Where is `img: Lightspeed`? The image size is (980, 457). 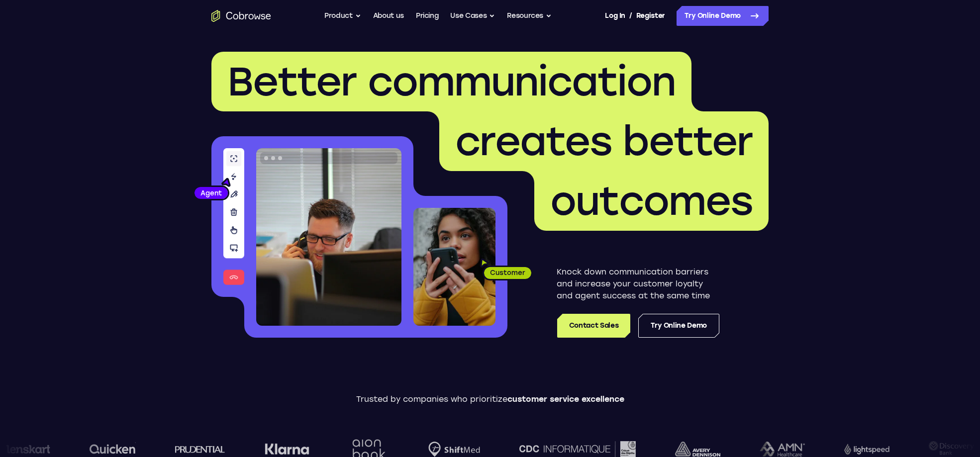
img: Lightspeed is located at coordinates (843, 449).